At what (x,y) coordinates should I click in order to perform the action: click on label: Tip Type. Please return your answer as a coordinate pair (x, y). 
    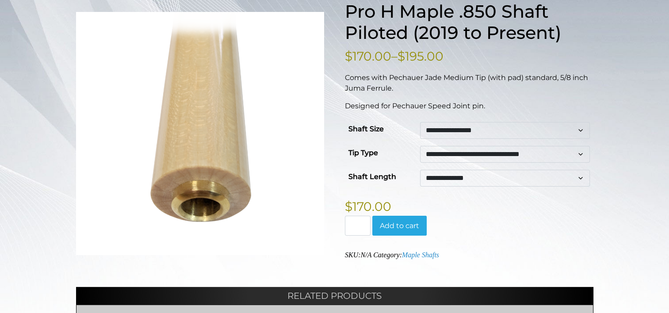
    Looking at the image, I should click on (363, 153).